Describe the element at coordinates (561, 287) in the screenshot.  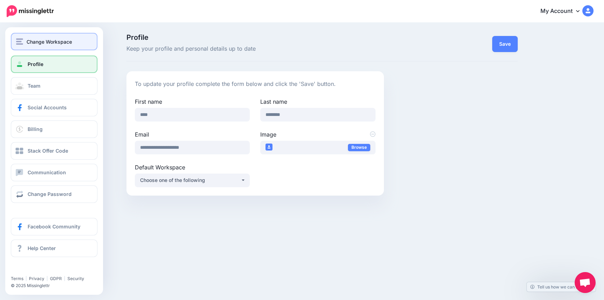
I see `a: Tell us how we can improve` at that location.